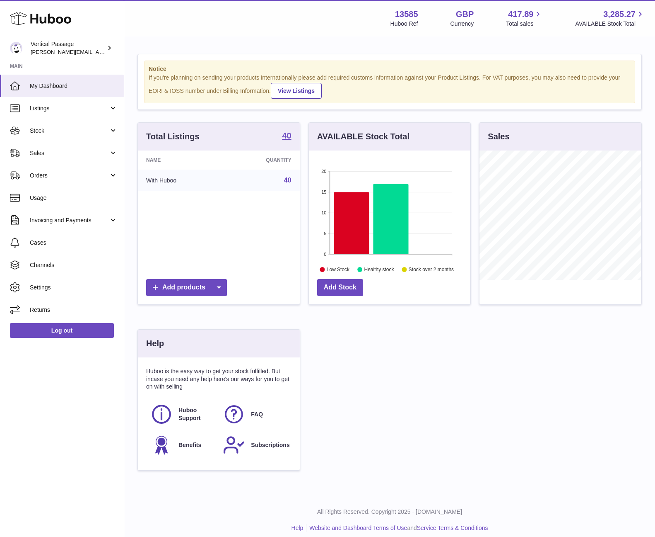  Describe the element at coordinates (404, 24) in the screenshot. I see `div: Huboo Ref` at that location.